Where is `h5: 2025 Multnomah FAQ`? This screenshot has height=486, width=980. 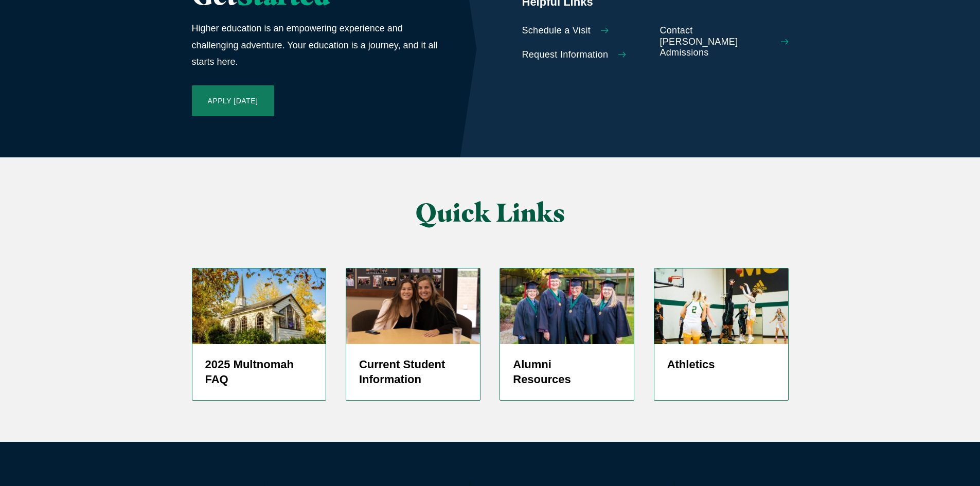
h5: 2025 Multnomah FAQ is located at coordinates (260, 372).